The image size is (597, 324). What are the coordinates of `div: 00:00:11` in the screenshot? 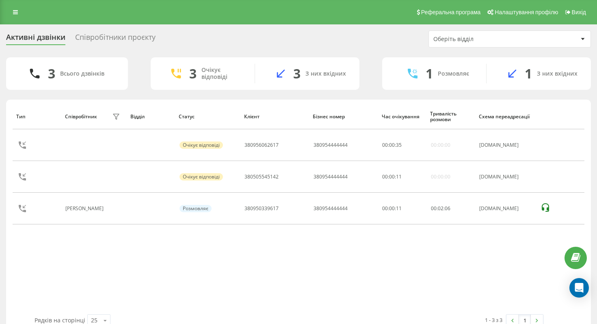 It's located at (402, 209).